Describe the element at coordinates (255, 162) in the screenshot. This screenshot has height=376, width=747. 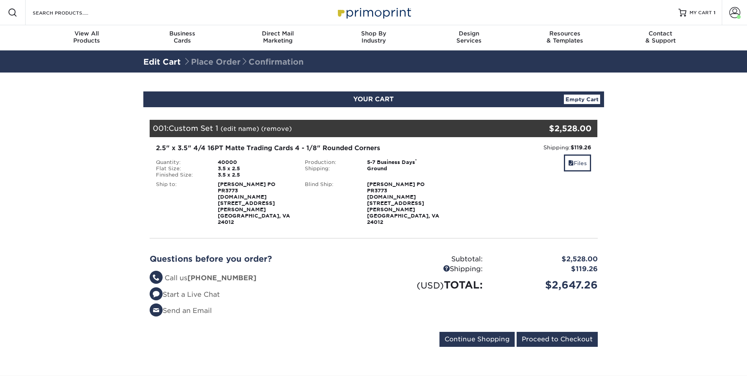
I see `div: 40000` at that location.